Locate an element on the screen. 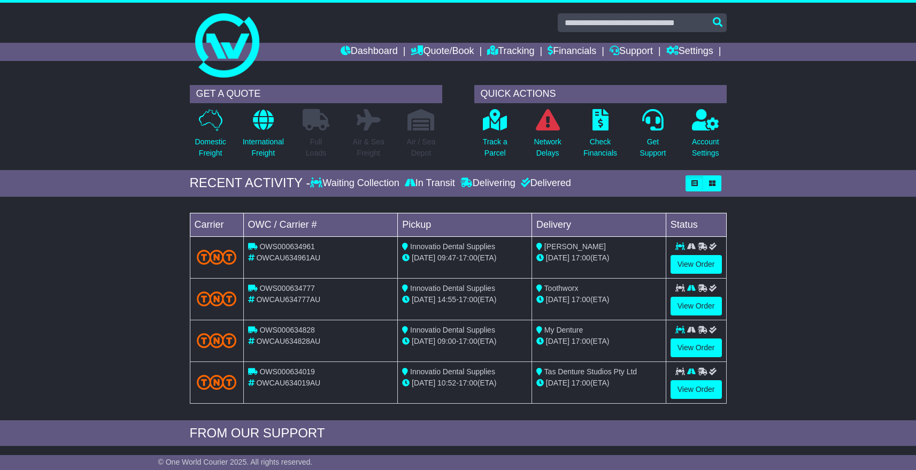 Image resolution: width=916 pixels, height=470 pixels. a: Financials is located at coordinates (572, 52).